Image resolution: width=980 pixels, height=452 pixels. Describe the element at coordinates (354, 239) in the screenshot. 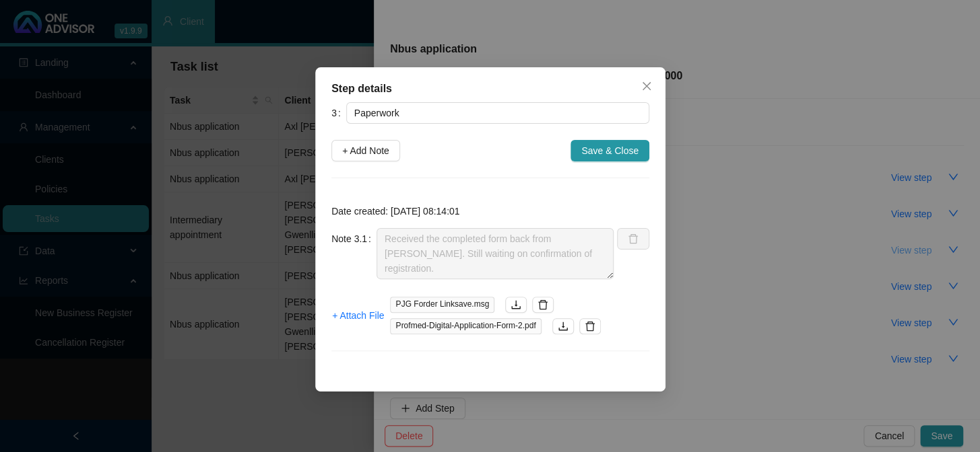

I see `label: Note 3.1` at that location.